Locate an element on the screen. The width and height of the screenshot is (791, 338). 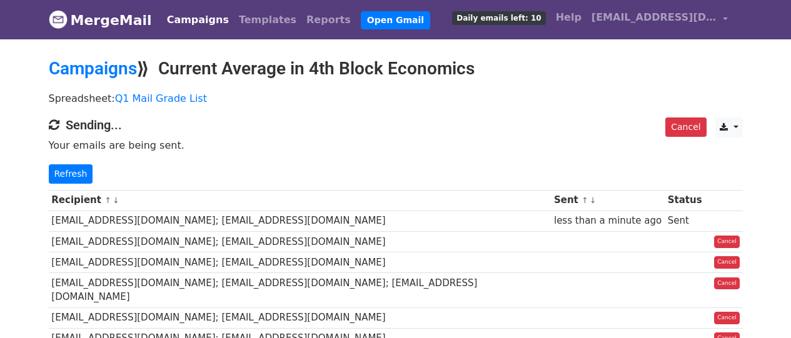
td: Sent is located at coordinates (684, 221).